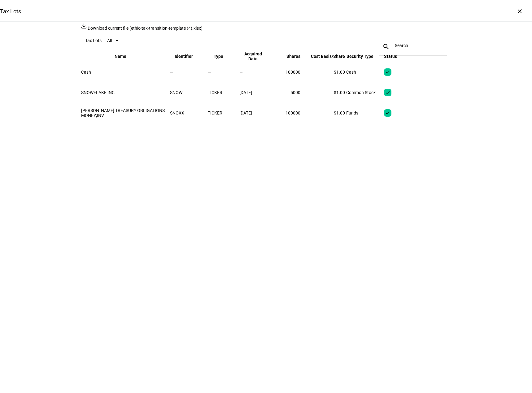 This screenshot has width=532, height=393. What do you see at coordinates (223, 57) in the screenshot?
I see `span: Type` at bounding box center [223, 57].